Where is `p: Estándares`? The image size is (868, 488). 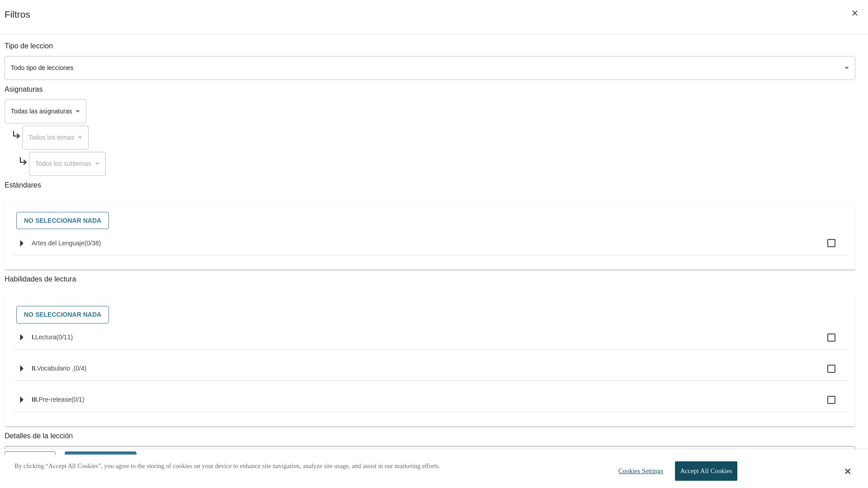 p: Estándares is located at coordinates (430, 186).